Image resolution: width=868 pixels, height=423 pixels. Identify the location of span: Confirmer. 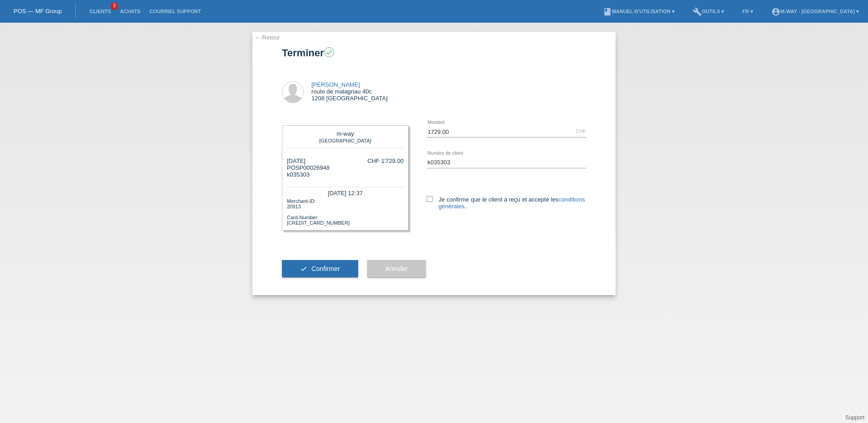
(325, 269).